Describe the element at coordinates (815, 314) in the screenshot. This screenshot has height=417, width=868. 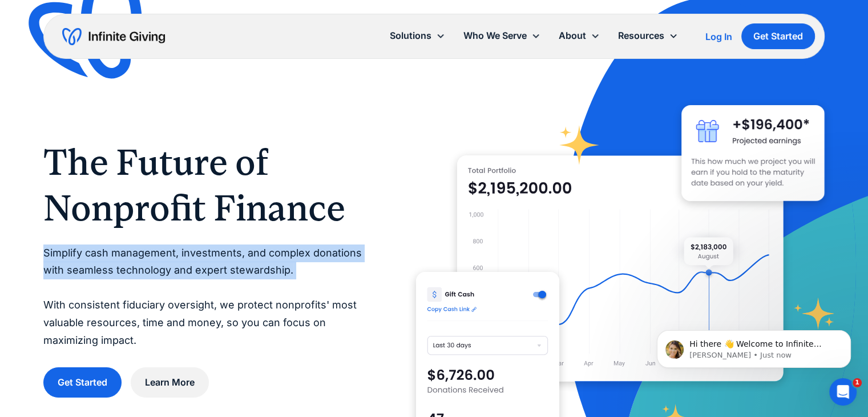
I see `img: fundraising star` at that location.